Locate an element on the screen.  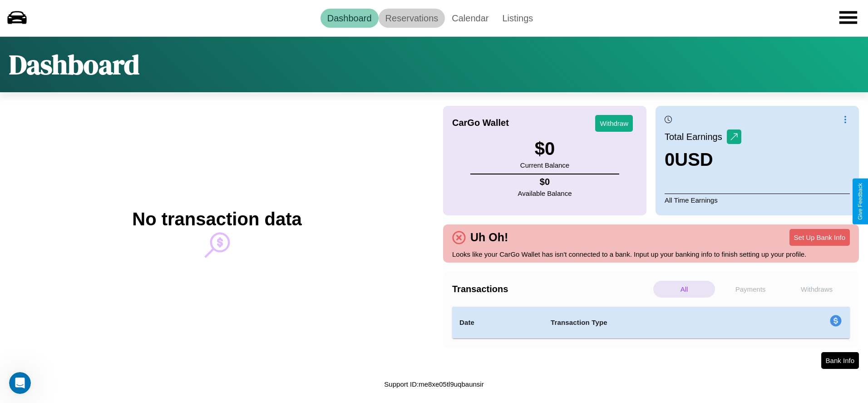
p: Looks like your CarGo Wallet has isn't connected to a bank. Input up your banking info to finish ... is located at coordinates (651, 254).